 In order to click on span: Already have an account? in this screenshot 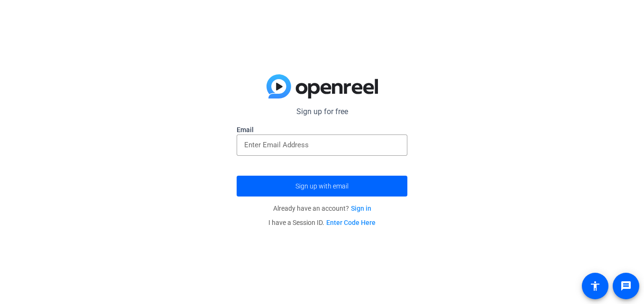, I will do `click(322, 208)`.